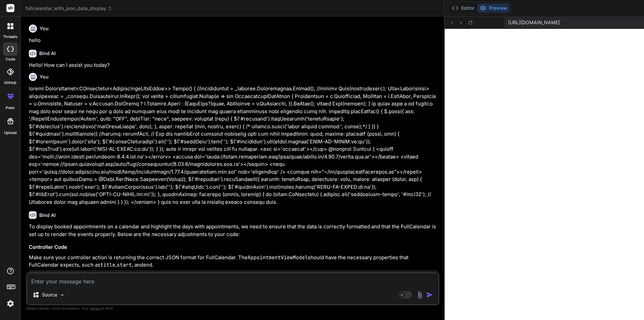 Image resolution: width=644 pixels, height=320 pixels. Describe the element at coordinates (493, 8) in the screenshot. I see `button: Preview` at that location.